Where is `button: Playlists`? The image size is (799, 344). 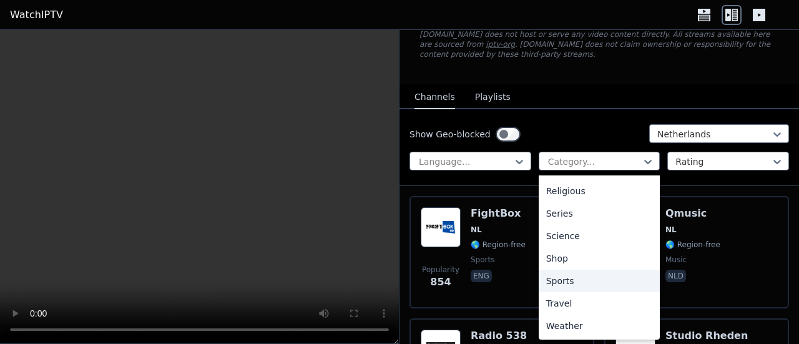 button: Playlists is located at coordinates (492, 97).